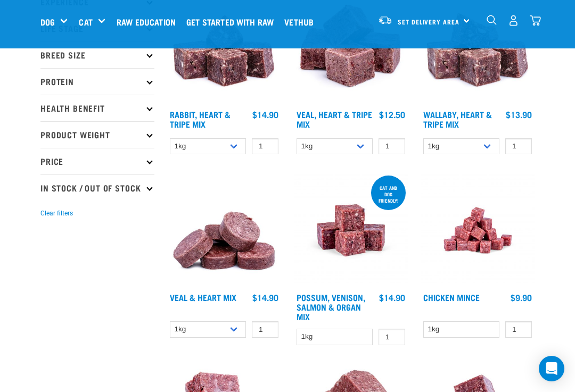  What do you see at coordinates (97, 135) in the screenshot?
I see `p: Product Weight` at bounding box center [97, 135].